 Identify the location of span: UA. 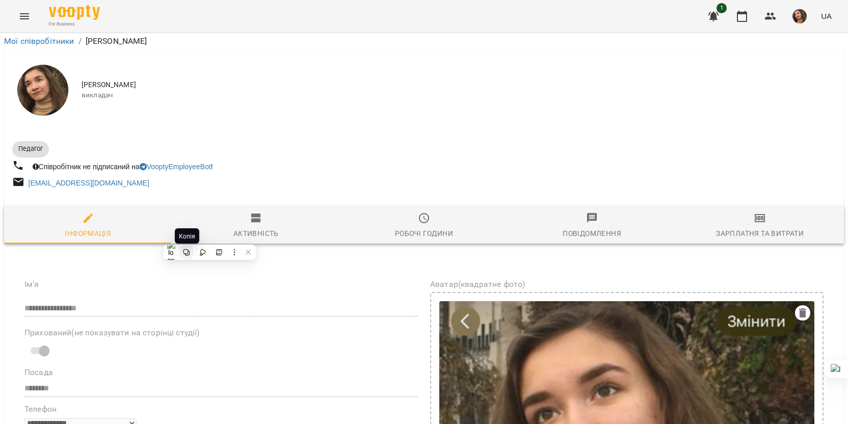
(826, 16).